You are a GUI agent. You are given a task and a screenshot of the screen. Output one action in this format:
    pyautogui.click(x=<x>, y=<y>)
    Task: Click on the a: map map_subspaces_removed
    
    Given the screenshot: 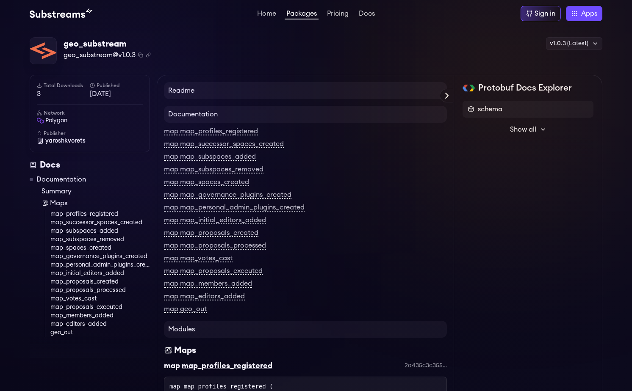 What is the action you would take?
    pyautogui.click(x=213, y=170)
    